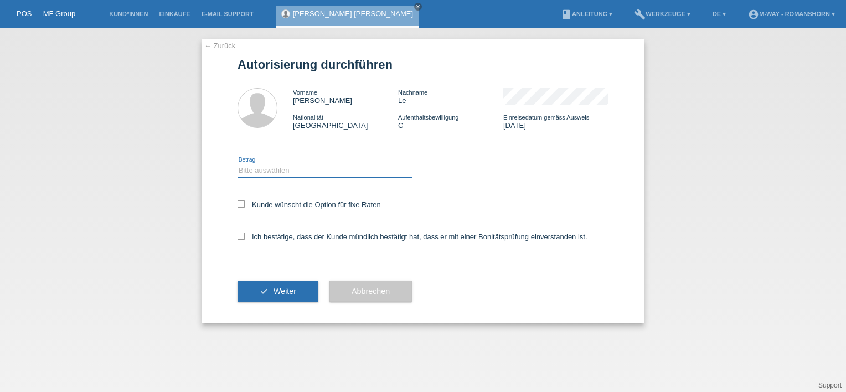 The image size is (846, 392). I want to click on a: ← Zurück, so click(220, 45).